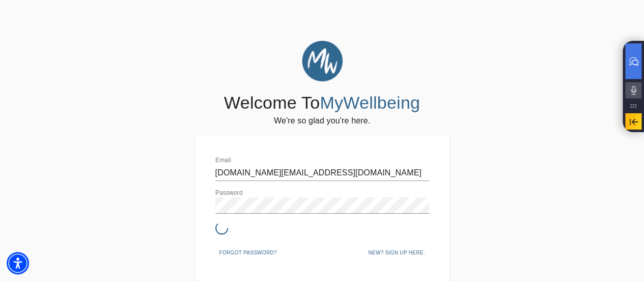 The width and height of the screenshot is (644, 281). What do you see at coordinates (396, 253) in the screenshot?
I see `button: New? Sign up here.` at bounding box center [396, 253].